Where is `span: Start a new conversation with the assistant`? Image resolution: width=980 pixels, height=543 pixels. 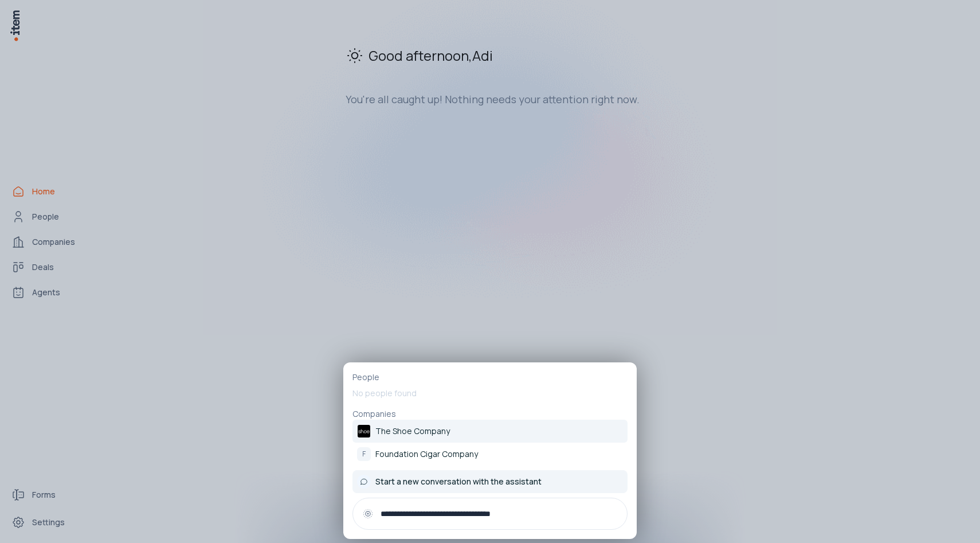 span: Start a new conversation with the assistant is located at coordinates (459, 482).